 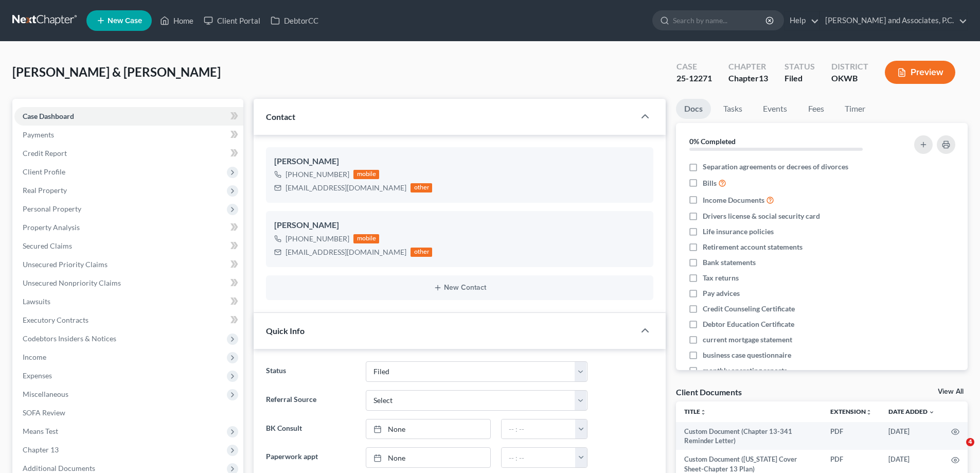 I want to click on span: Lawsuits, so click(x=36, y=301).